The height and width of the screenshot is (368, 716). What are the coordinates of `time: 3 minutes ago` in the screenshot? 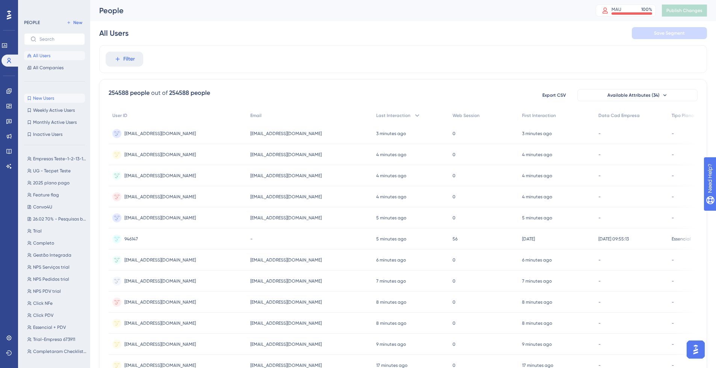 It's located at (537, 133).